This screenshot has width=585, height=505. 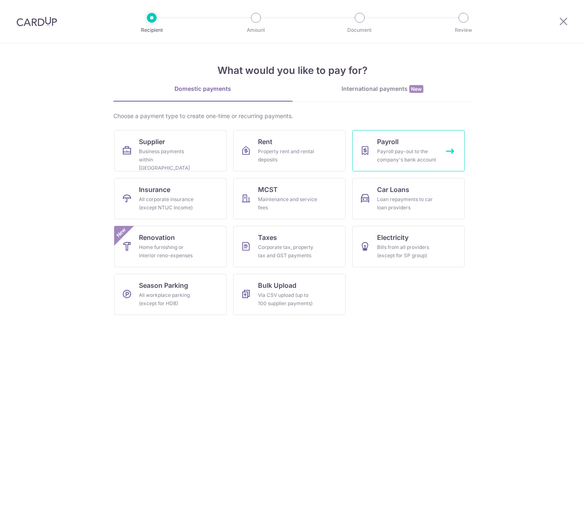 What do you see at coordinates (170, 295) in the screenshot?
I see `a: Season ParkingAll workplace parking (except for HDB)` at bounding box center [170, 295].